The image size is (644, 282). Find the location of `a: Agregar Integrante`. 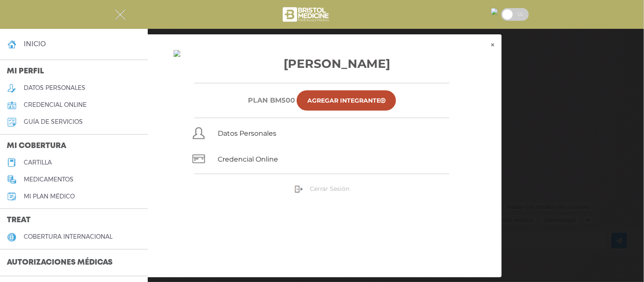

a: Agregar Integrante is located at coordinates (347, 101).